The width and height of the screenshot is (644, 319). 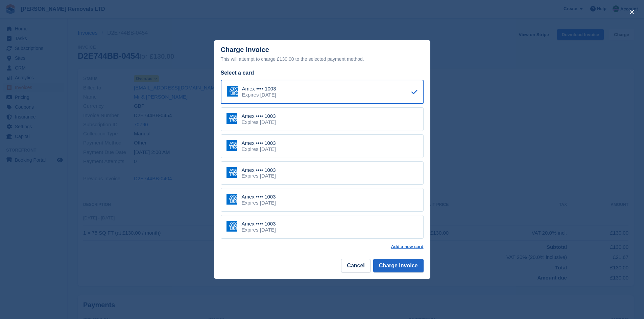 I want to click on button: close, so click(x=632, y=12).